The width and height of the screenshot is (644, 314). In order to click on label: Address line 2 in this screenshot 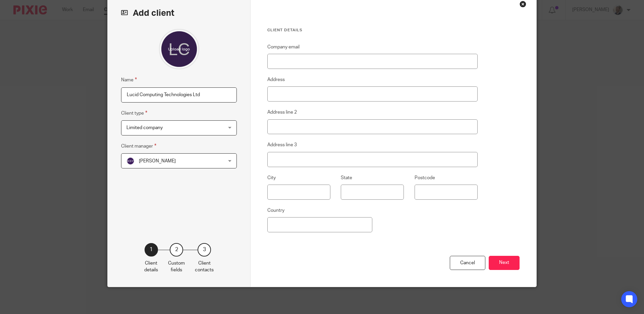, I will do `click(282, 112)`.